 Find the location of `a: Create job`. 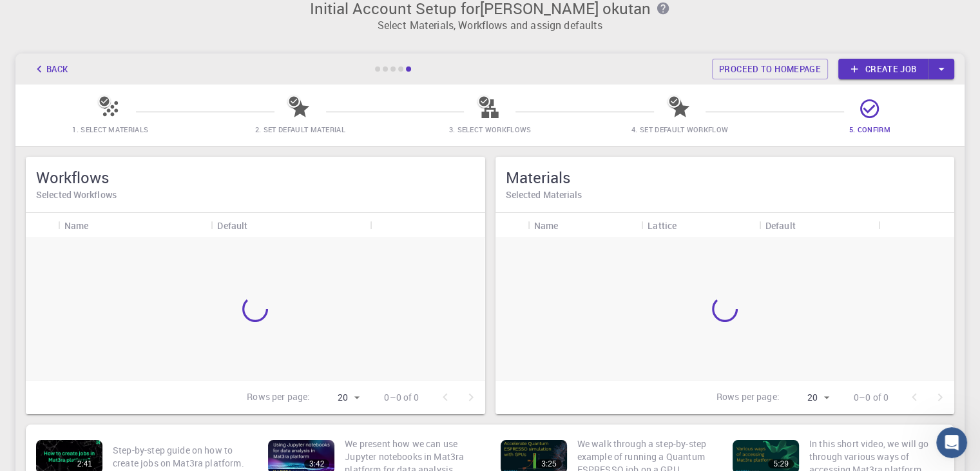

a: Create job is located at coordinates (883, 69).